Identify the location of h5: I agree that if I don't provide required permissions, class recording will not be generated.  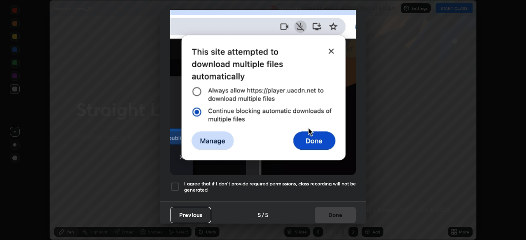
(270, 187).